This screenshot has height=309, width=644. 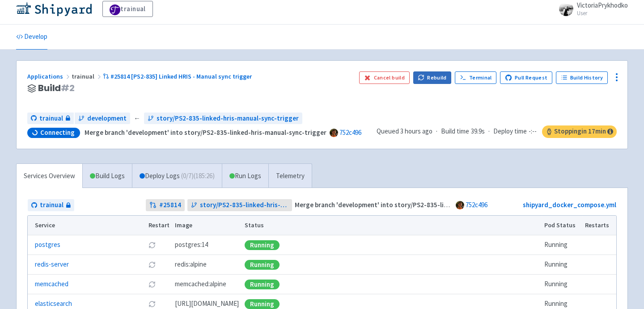 I want to click on a: redis-server, so click(x=52, y=265).